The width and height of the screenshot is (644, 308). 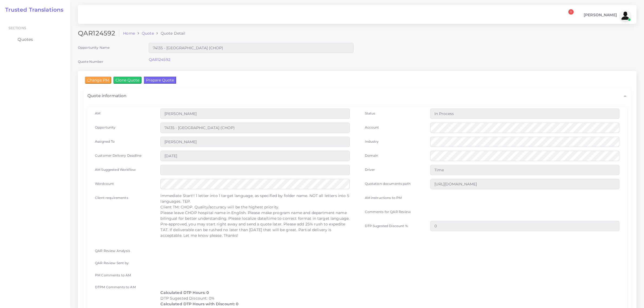 What do you see at coordinates (18, 28) in the screenshot?
I see `span: Sections` at bounding box center [18, 28].